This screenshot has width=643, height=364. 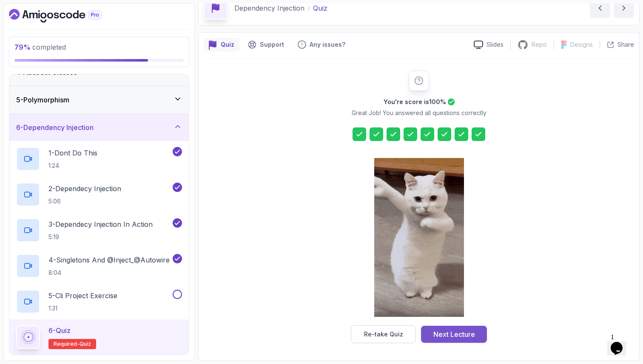 I want to click on p: 5:19, so click(x=100, y=237).